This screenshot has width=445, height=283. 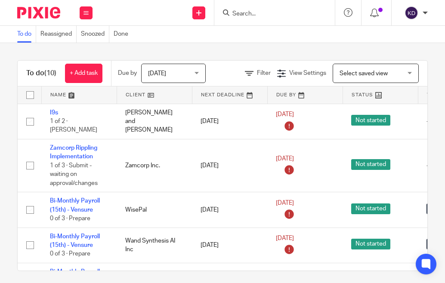 What do you see at coordinates (127, 73) in the screenshot?
I see `p: Due by` at bounding box center [127, 73].